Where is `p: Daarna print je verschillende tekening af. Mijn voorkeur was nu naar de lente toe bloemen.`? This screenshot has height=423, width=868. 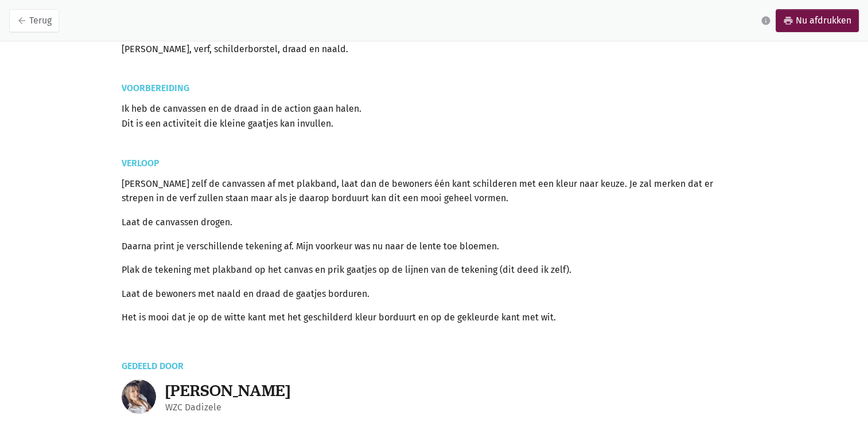
p: Daarna print je verschillende tekening af. Mijn voorkeur was nu naar de lente toe bloemen. is located at coordinates (435, 246).